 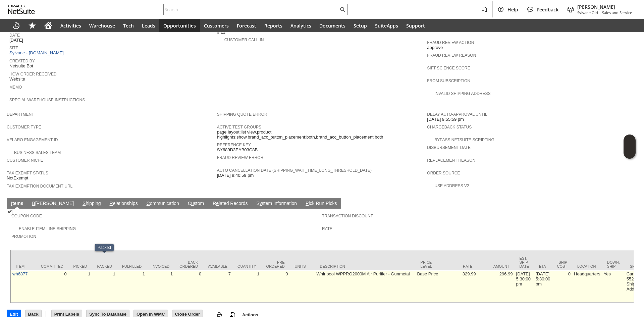 I want to click on div: Price Level, so click(x=428, y=264).